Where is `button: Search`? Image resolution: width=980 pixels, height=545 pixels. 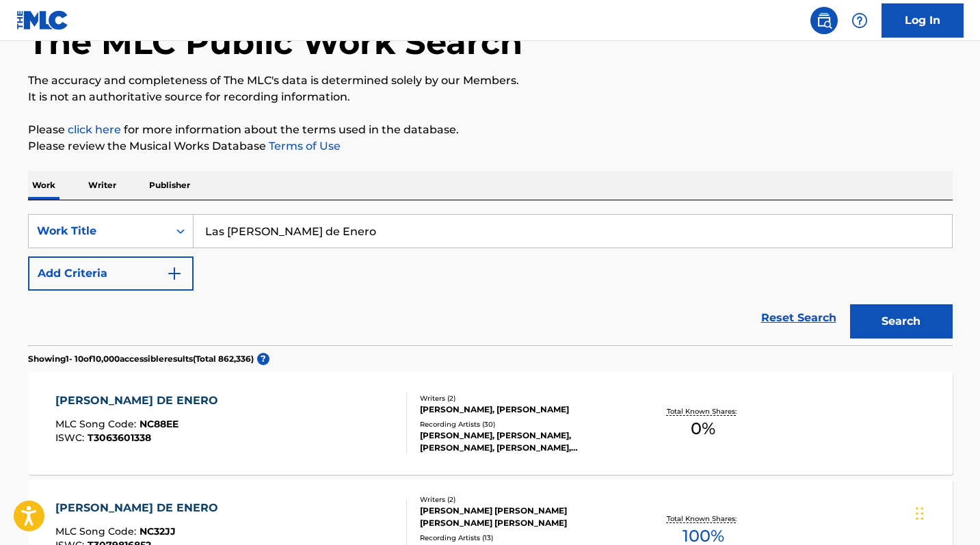
button: Search is located at coordinates (901, 321).